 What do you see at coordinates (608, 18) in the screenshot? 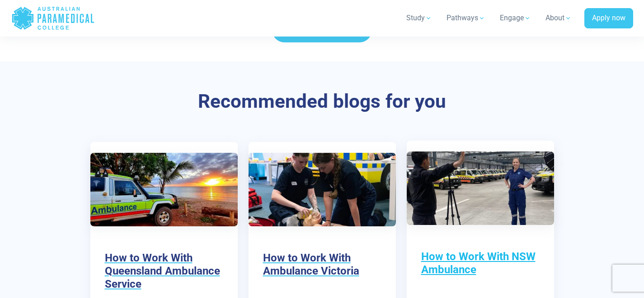
I see `a: Apply now` at bounding box center [608, 18].